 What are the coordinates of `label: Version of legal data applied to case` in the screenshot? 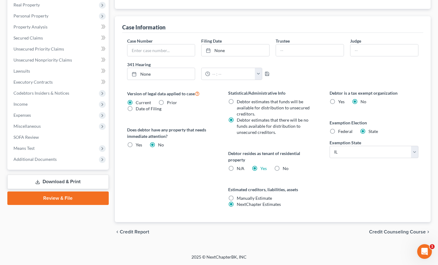 It's located at (171, 93).